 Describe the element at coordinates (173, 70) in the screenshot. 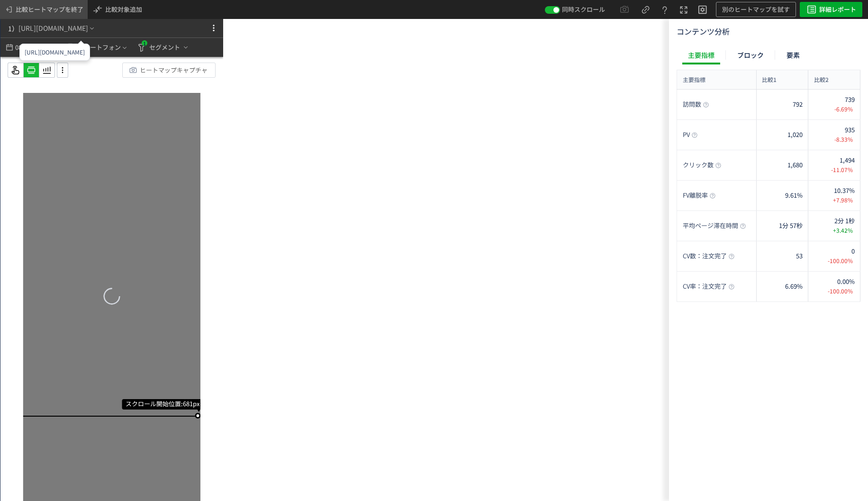

I see `span: ヒートマップキャプチャ` at that location.